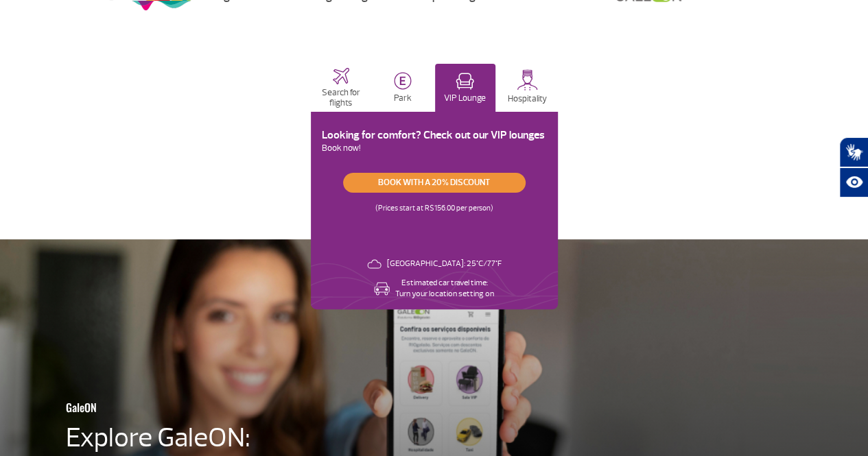 Image resolution: width=868 pixels, height=456 pixels. Describe the element at coordinates (527, 88) in the screenshot. I see `button: Hospitality` at that location.